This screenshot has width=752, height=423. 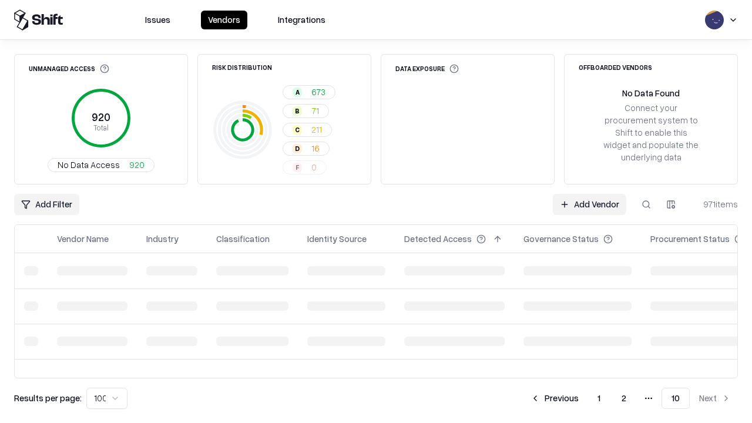 I want to click on div: 971 items, so click(x=714, y=204).